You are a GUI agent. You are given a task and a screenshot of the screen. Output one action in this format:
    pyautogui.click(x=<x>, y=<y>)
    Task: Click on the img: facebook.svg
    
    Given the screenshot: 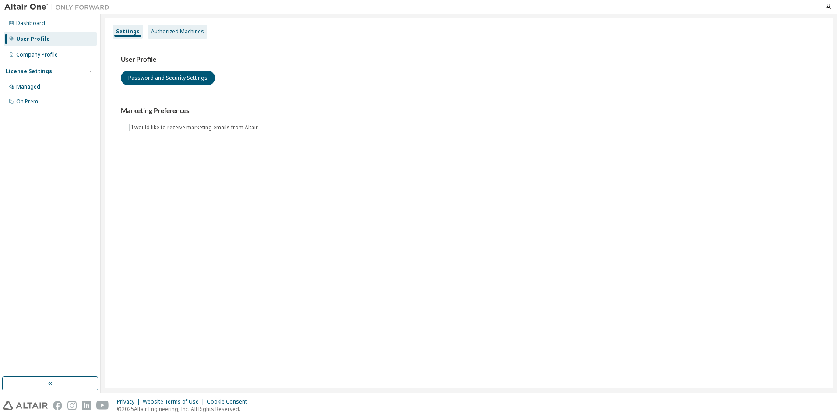 What is the action you would take?
    pyautogui.click(x=57, y=405)
    